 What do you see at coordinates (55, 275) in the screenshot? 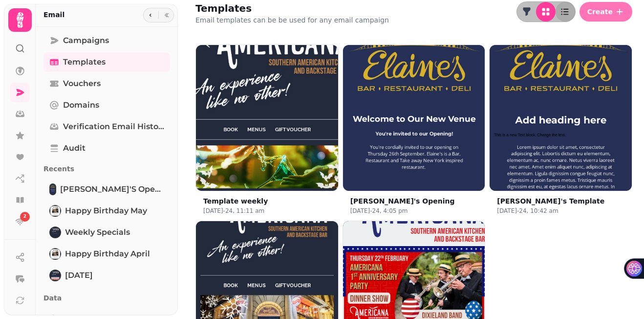
I see `img: Mother's Day` at bounding box center [55, 275].